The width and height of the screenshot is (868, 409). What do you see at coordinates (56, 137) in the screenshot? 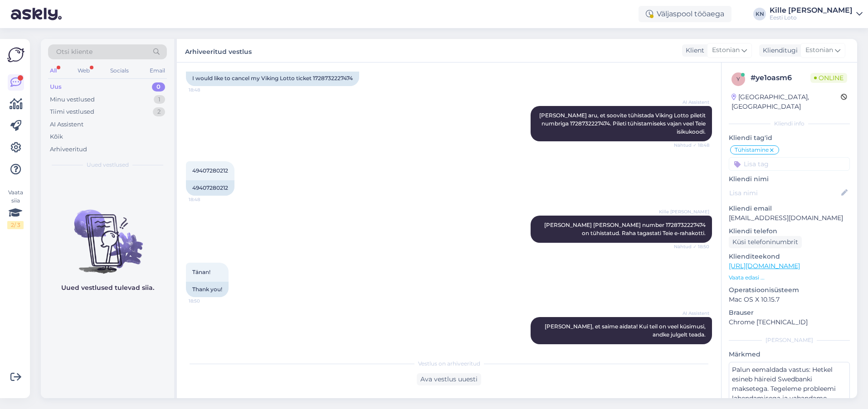
I see `div: Kõik` at bounding box center [56, 137].